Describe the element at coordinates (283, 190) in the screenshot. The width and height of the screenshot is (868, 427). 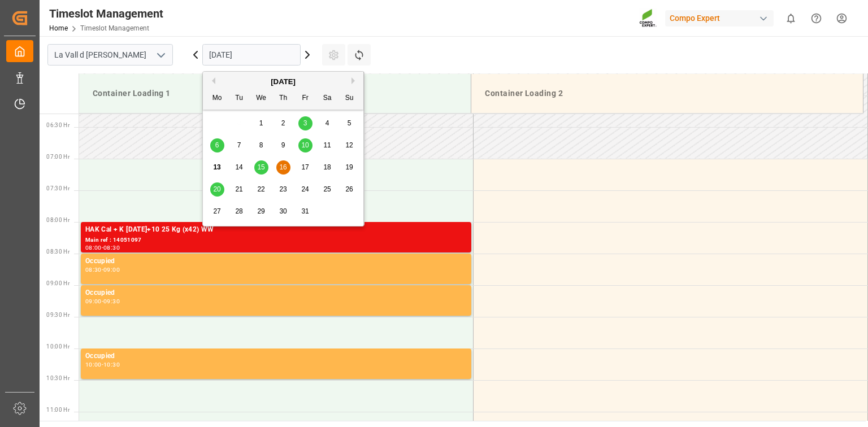
I see `span: 23` at that location.